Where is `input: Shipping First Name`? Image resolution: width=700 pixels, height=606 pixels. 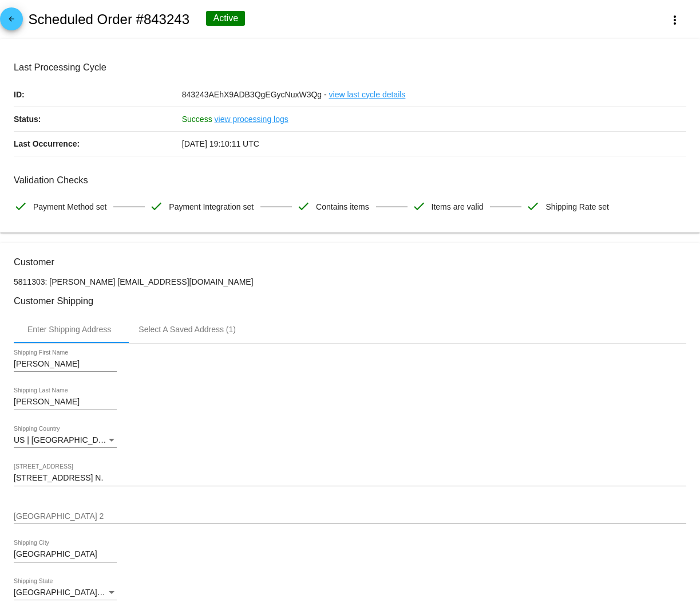
input: Shipping First Name is located at coordinates (65, 364).